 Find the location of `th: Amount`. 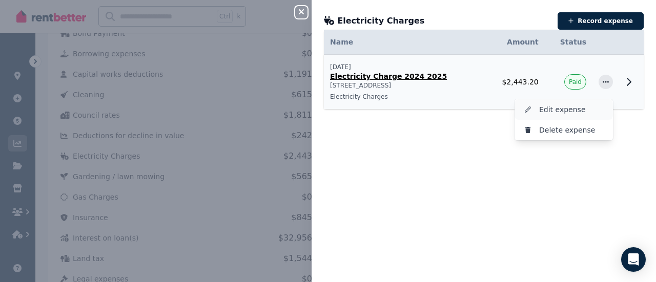

th: Amount is located at coordinates (515, 42).